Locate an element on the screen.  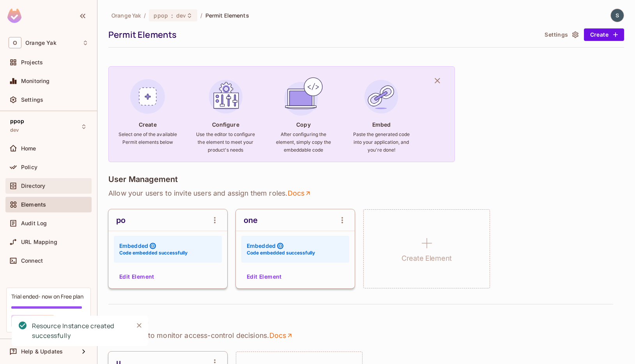
img: shuvyankor@gmail.com is located at coordinates (617, 15).